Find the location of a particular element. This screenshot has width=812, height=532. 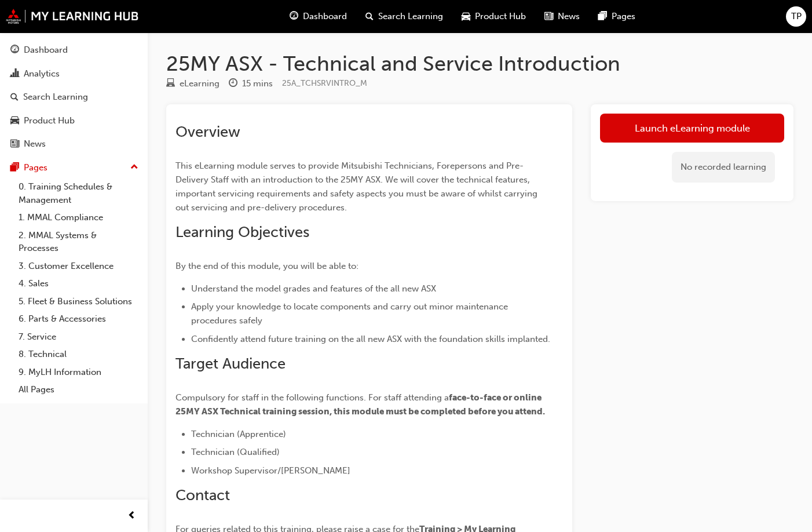

a: Dashboard is located at coordinates (73, 50).